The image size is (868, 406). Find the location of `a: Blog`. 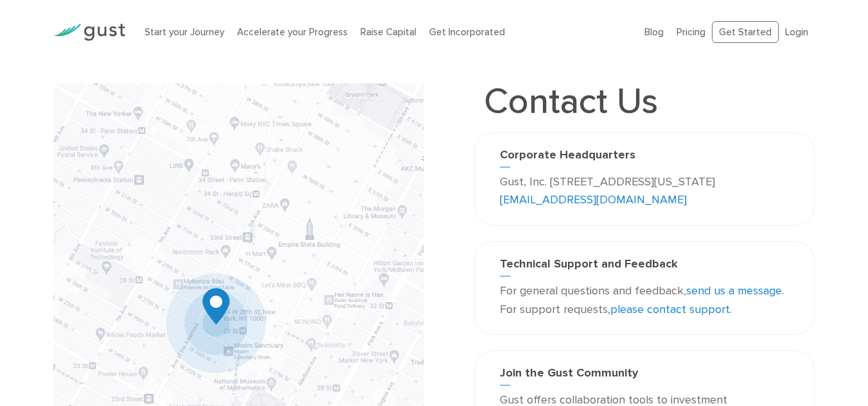

a: Blog is located at coordinates (654, 32).